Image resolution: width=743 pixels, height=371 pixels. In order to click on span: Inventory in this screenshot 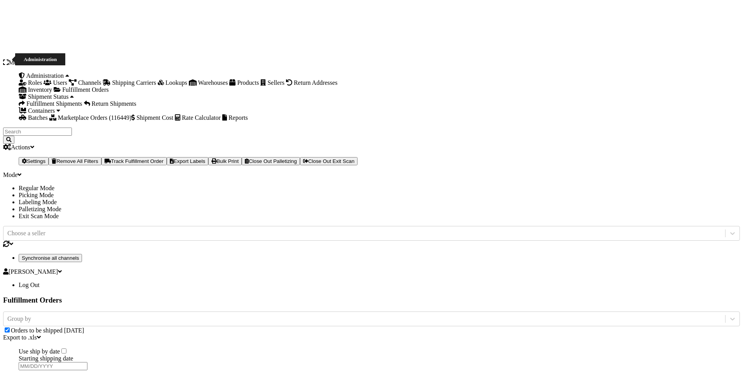, I will do `click(40, 89)`.